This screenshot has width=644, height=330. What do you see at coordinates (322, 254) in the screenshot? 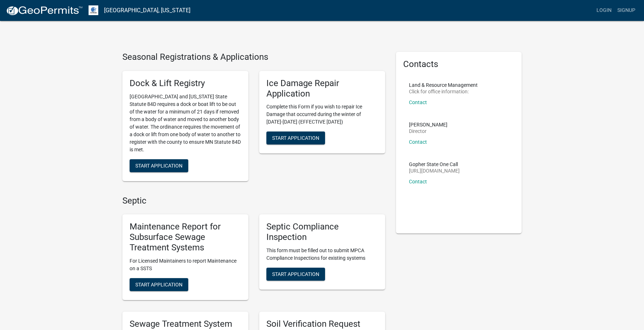
I see `p: This form must be filled out to submit MPCA Compliance Inspections for existing systems` at bounding box center [322, 254].